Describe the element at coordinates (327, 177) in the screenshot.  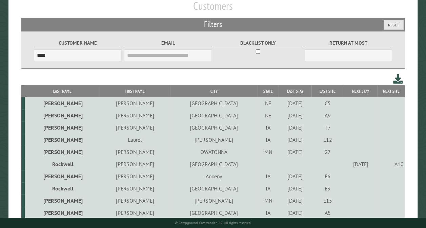
I see `td: F6` at that location.